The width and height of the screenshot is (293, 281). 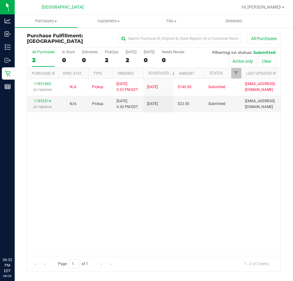 What do you see at coordinates (267, 61) in the screenshot?
I see `button: Clear` at bounding box center [267, 61].